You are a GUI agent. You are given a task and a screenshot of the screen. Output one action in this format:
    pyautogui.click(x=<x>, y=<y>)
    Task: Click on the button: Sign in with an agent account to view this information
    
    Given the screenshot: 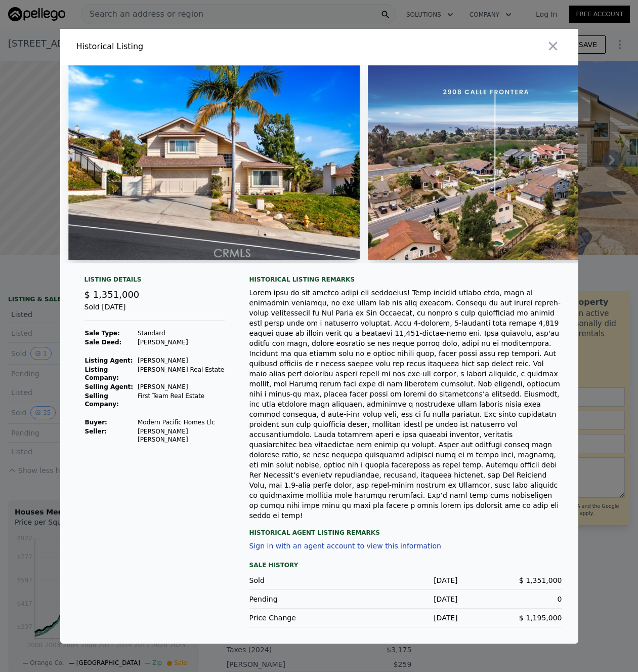 What is the action you would take?
    pyautogui.click(x=345, y=545)
    